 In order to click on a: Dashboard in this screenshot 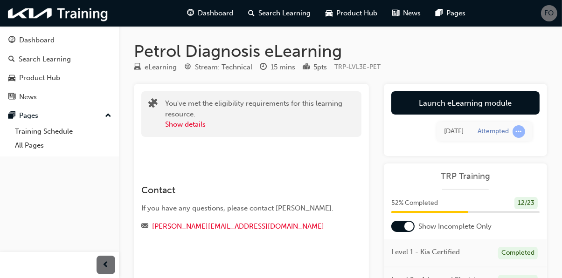, I will do `click(59, 40)`.